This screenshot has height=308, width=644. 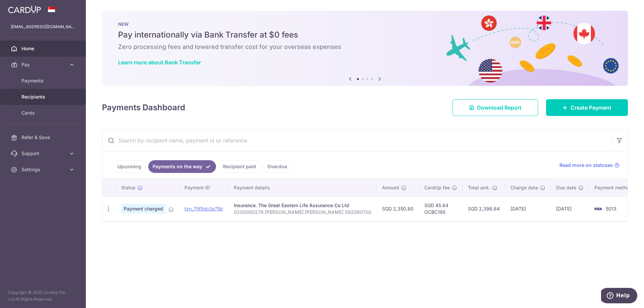 I want to click on span: Refer & Save, so click(x=43, y=138).